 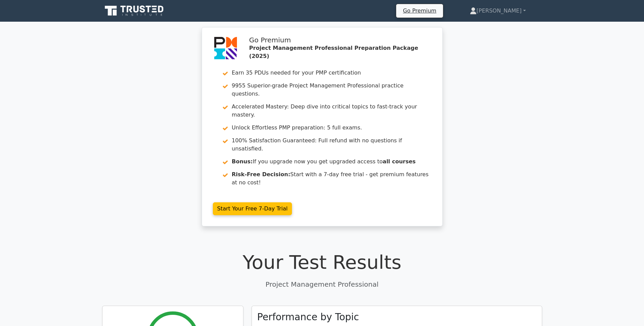 What do you see at coordinates (253, 209) in the screenshot?
I see `a: Start Your Free 7-Day Trial` at bounding box center [253, 209].